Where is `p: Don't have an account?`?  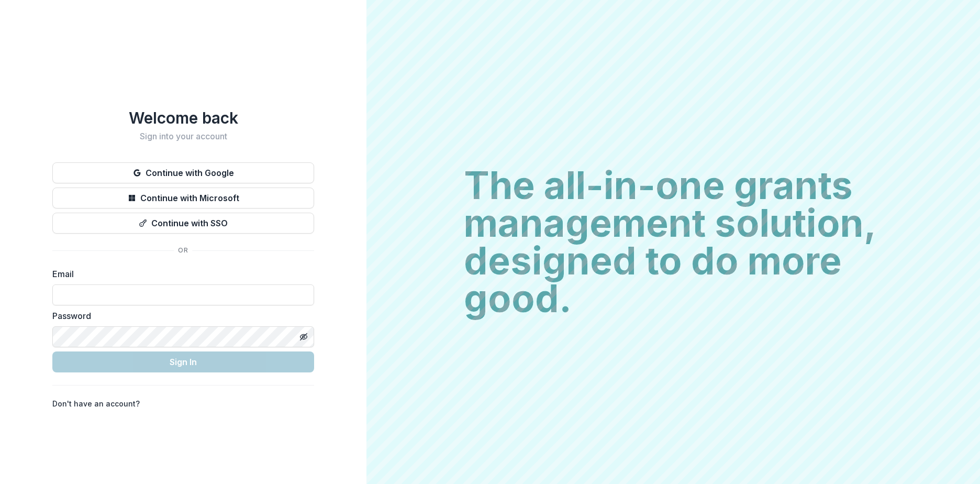
p: Don't have an account? is located at coordinates (96, 403).